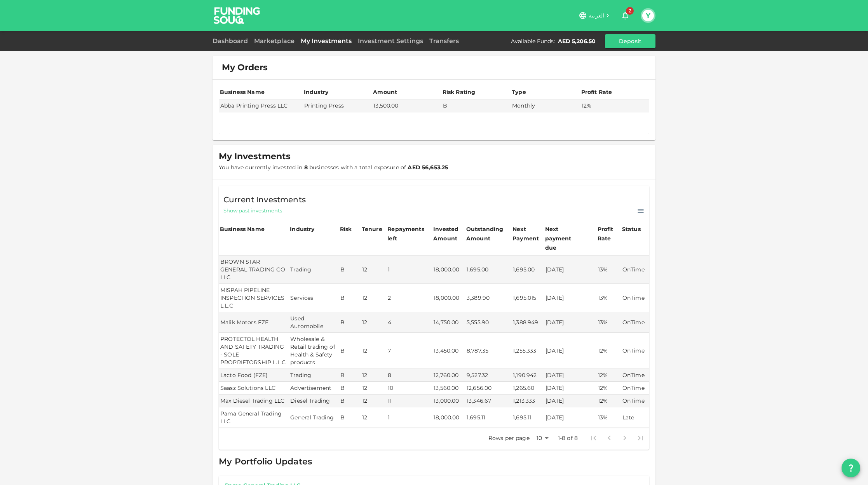 The image size is (868, 485). What do you see at coordinates (254, 388) in the screenshot?
I see `td: Saasz Solutions LLC` at bounding box center [254, 388].